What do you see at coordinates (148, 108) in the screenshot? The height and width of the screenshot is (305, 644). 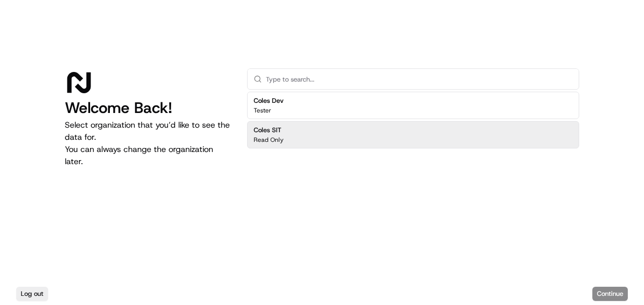 I see `h1: Welcome Back!` at bounding box center [148, 108].